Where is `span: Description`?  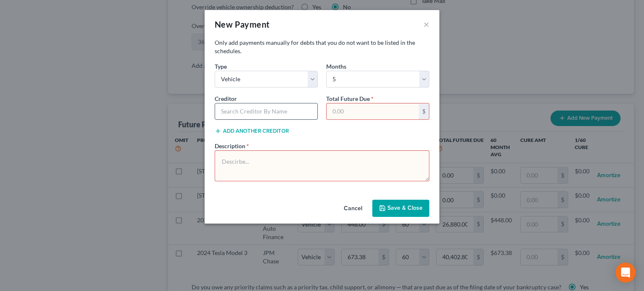 span: Description is located at coordinates (230, 146).